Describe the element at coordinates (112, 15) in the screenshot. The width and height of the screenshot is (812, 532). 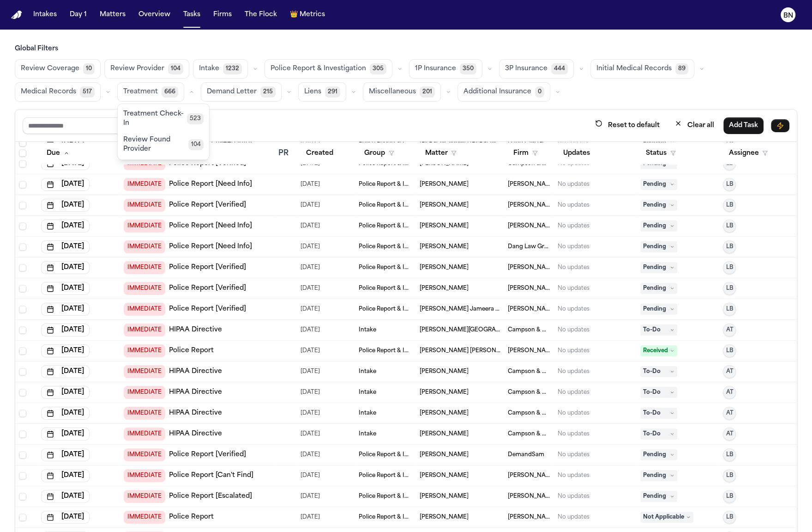
I see `button: Matters` at that location.